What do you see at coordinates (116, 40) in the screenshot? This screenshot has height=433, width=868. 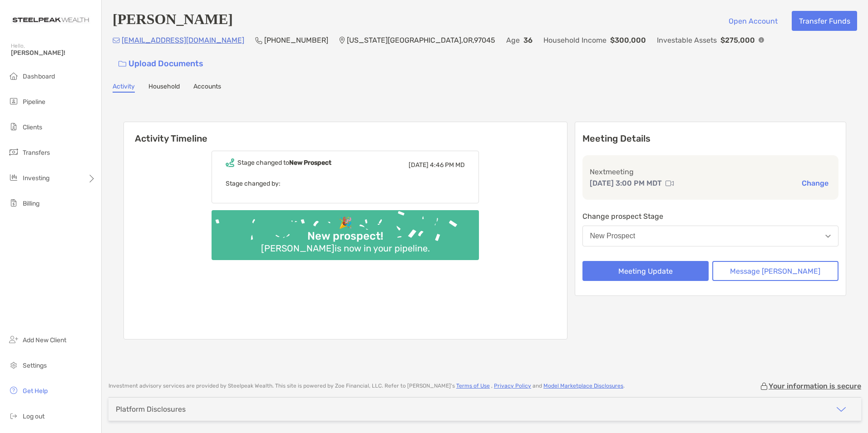 I see `img: Email Icon` at bounding box center [116, 40].